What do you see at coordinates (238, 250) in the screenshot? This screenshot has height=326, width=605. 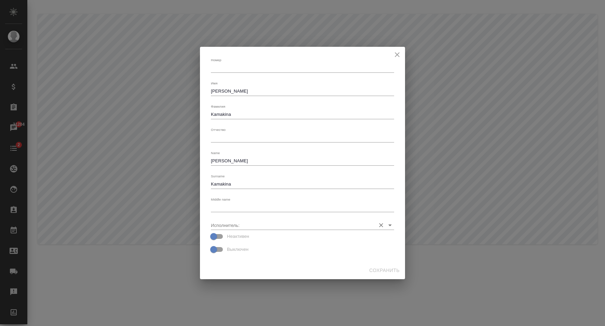 I see `span: Выключен` at bounding box center [238, 250].